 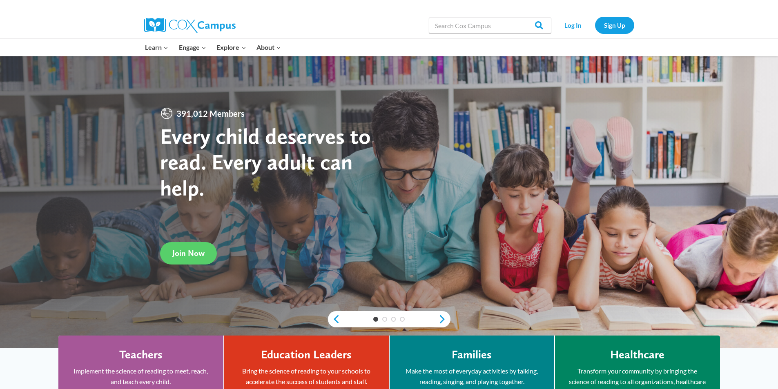 What do you see at coordinates (231, 47) in the screenshot?
I see `span: Explore` at bounding box center [231, 47].